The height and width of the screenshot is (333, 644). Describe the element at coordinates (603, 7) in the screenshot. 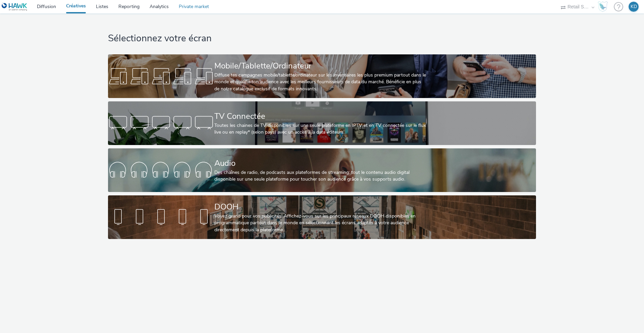

I see `div: Hawk Academy` at that location.